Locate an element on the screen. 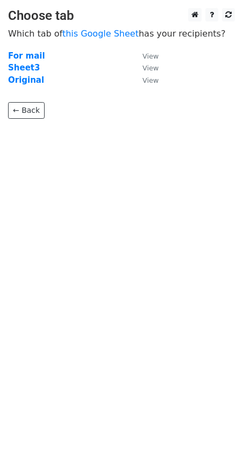 This screenshot has height=459, width=243. p: Which tab of has your recipients? is located at coordinates (121, 33).